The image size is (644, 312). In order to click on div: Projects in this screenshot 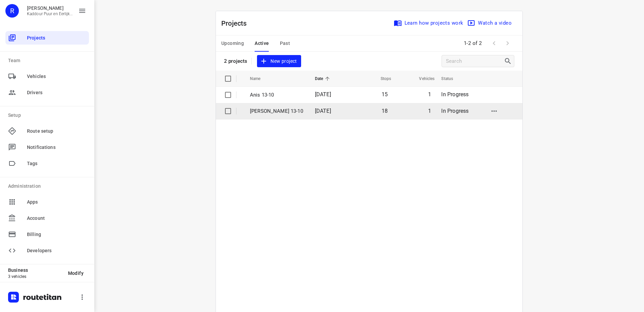, I will do `click(48, 38)`.